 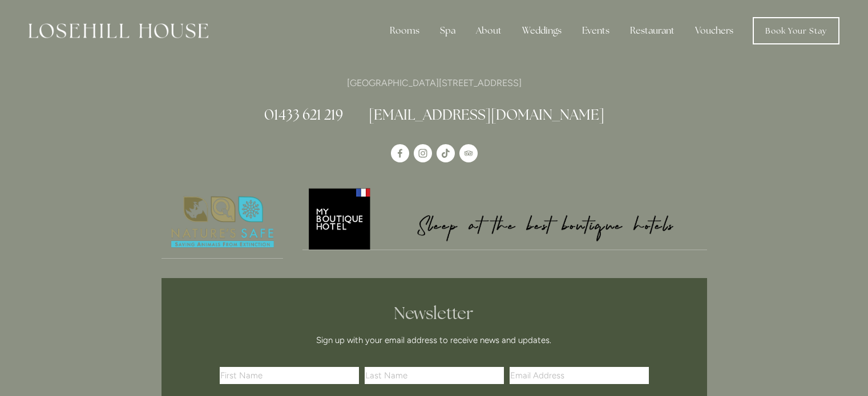 I want to click on img: Nature's Safe - Logo, so click(x=222, y=222).